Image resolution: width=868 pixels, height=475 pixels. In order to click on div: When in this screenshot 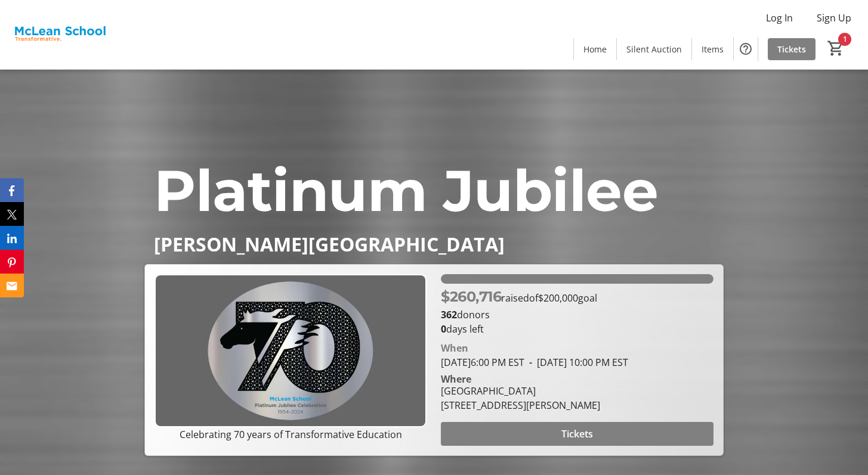, I will do `click(455, 349)`.